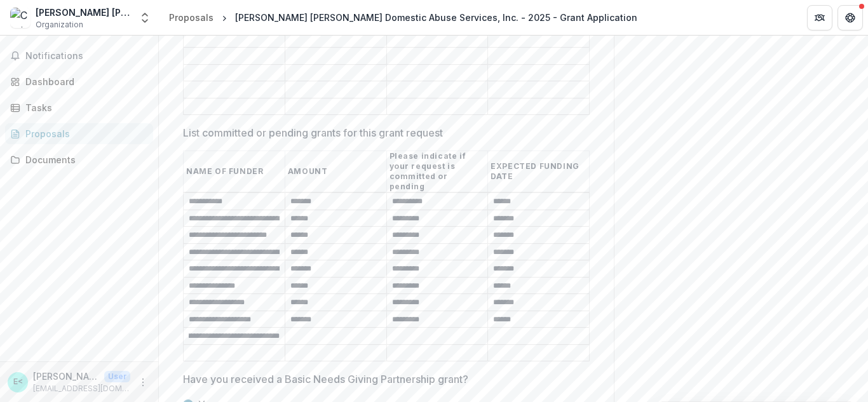 The image size is (868, 402). Describe the element at coordinates (336, 172) in the screenshot. I see `th: AMOUNT` at that location.